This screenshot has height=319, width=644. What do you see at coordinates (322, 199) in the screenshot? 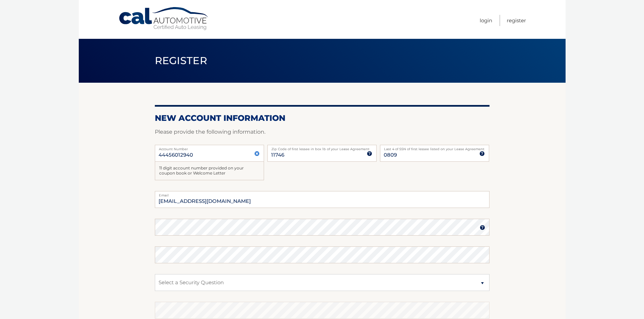
I see `input: Email` at bounding box center [322, 199].